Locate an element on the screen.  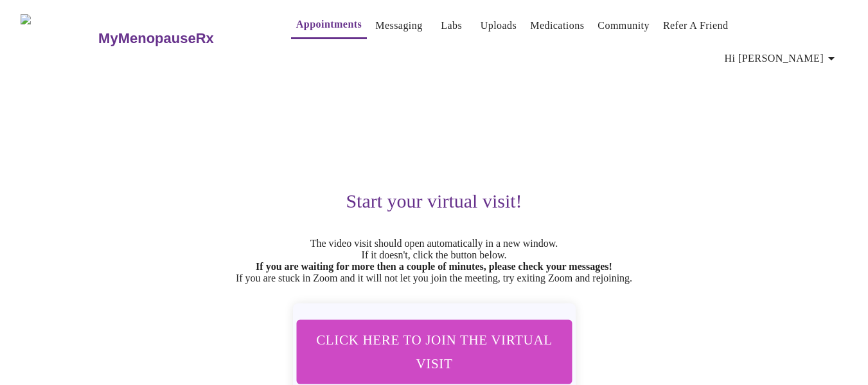
img: MyMenopauseRx Logo is located at coordinates (58, 38).